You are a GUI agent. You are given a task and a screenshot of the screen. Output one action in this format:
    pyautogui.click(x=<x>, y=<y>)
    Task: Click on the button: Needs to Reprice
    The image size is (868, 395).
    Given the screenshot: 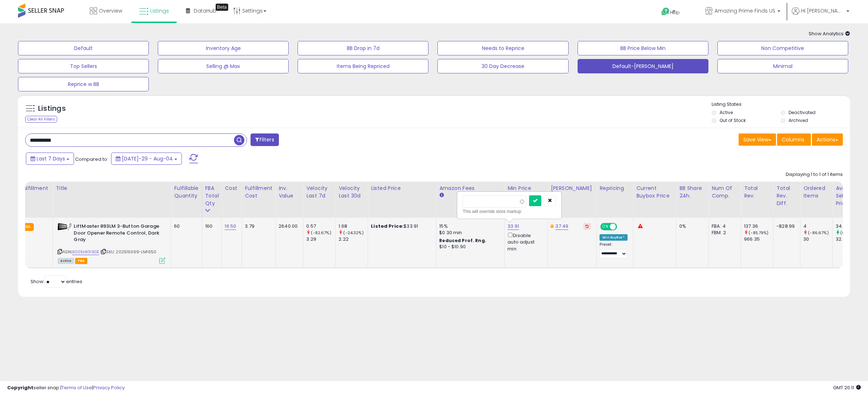 What is the action you would take?
    pyautogui.click(x=503, y=48)
    